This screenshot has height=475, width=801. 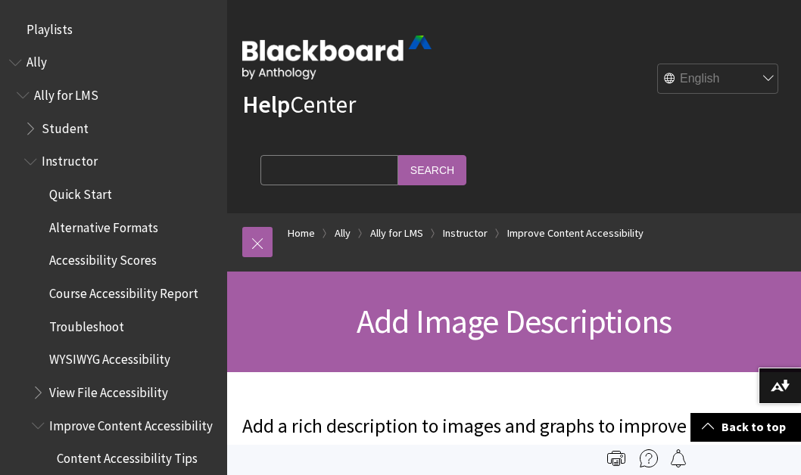 I want to click on img: Blackboard by Anthology, so click(x=337, y=58).